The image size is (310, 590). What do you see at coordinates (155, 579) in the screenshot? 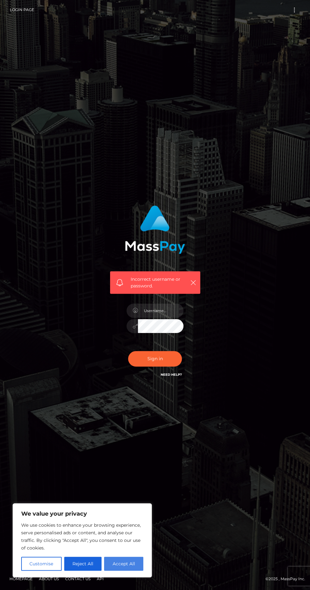
I see `div: © 2025 , MassPay Inc.` at bounding box center [155, 579].